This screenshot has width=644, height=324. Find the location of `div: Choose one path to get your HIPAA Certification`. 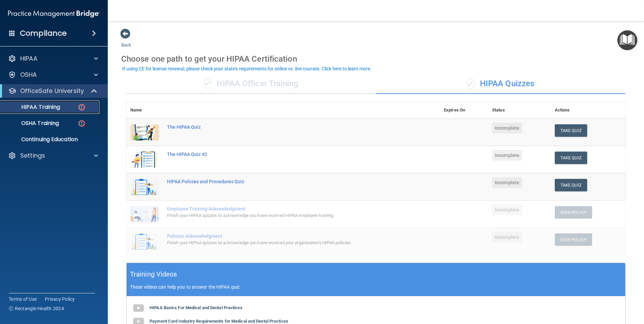

div: Choose one path to get your HIPAA Certification is located at coordinates (376, 59).